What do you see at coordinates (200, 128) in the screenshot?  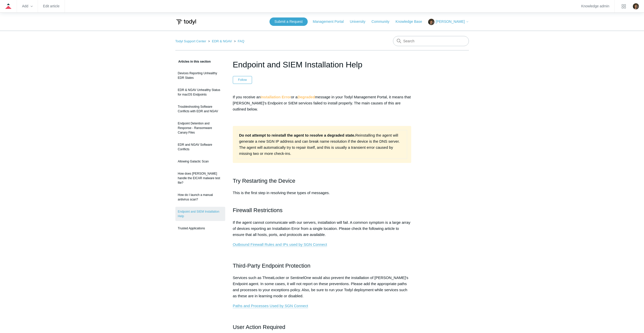 I see `a: Endpoint Detention and Response - Ransomware Canary Files` at bounding box center [200, 128].